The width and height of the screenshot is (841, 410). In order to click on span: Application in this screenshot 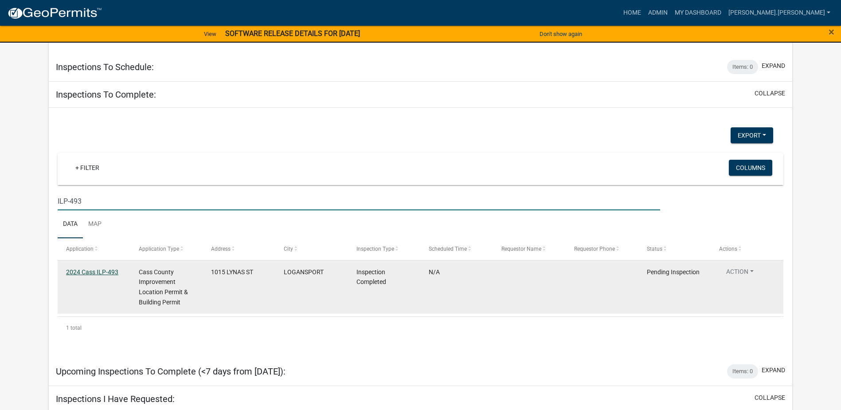, I will do `click(80, 249)`.